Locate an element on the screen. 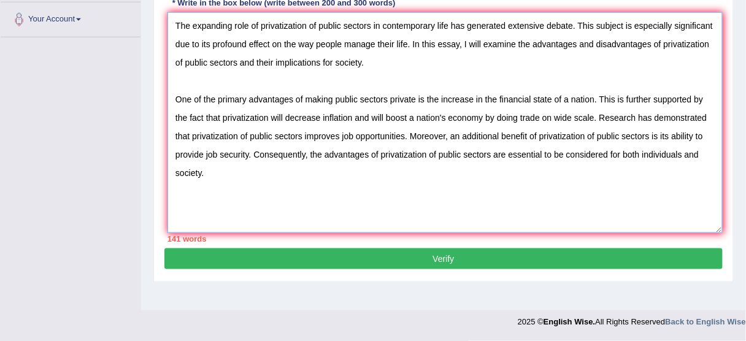 The width and height of the screenshot is (746, 341). strong: English Wise. is located at coordinates (570, 322).